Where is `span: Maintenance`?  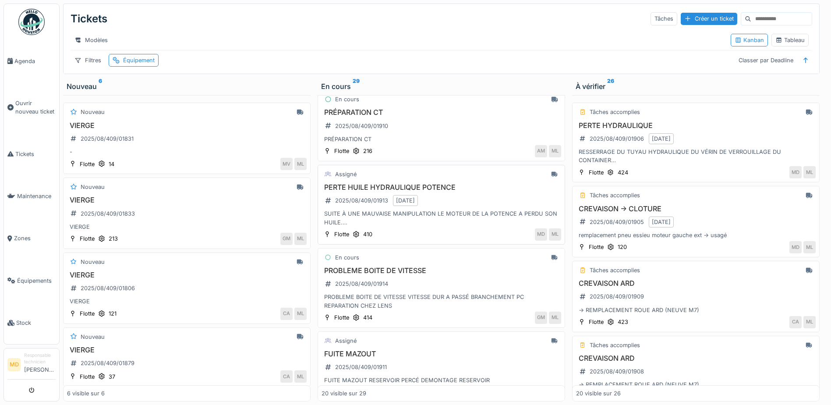 span: Maintenance is located at coordinates (36, 196).